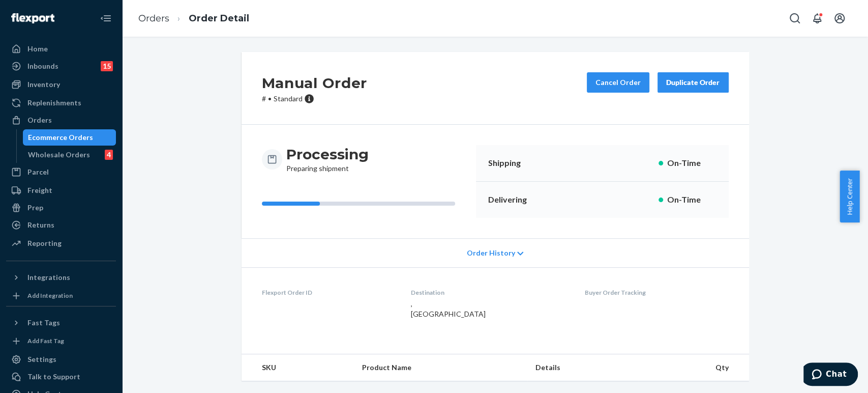 The image size is (868, 393). Describe the element at coordinates (46, 340) in the screenshot. I see `div: Add Fast Tag` at that location.